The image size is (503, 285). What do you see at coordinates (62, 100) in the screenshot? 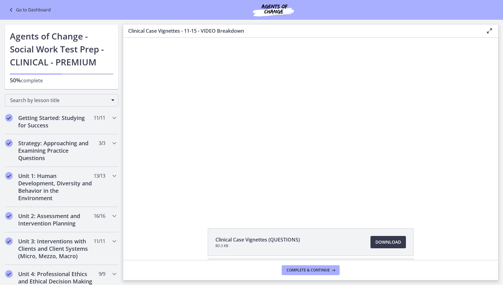
I see `div: Search by lesson title` at bounding box center [62, 100].